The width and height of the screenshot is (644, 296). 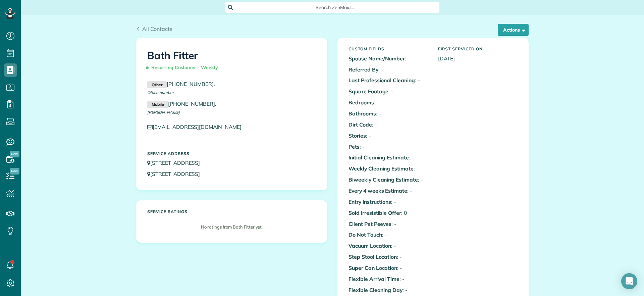 I want to click on b: Stories, so click(x=357, y=136).